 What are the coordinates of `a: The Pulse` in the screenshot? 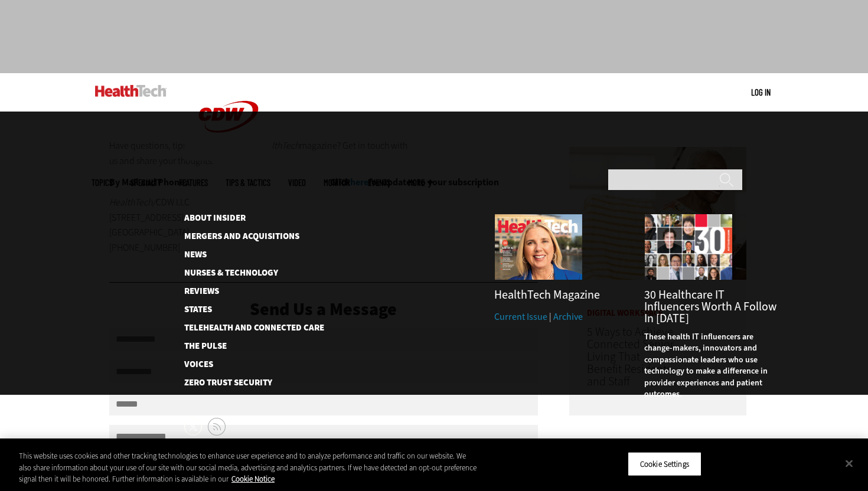 It's located at (245, 346).